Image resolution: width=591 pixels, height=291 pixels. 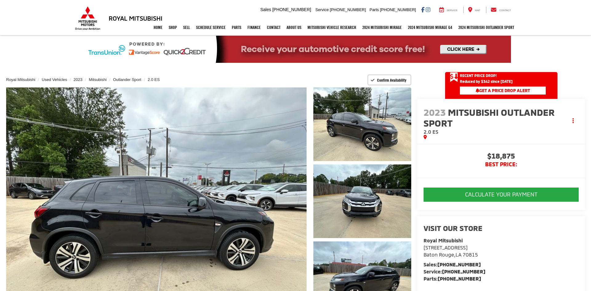 What do you see at coordinates (501, 164) in the screenshot?
I see `span: BEST PRICE:` at bounding box center [501, 164].